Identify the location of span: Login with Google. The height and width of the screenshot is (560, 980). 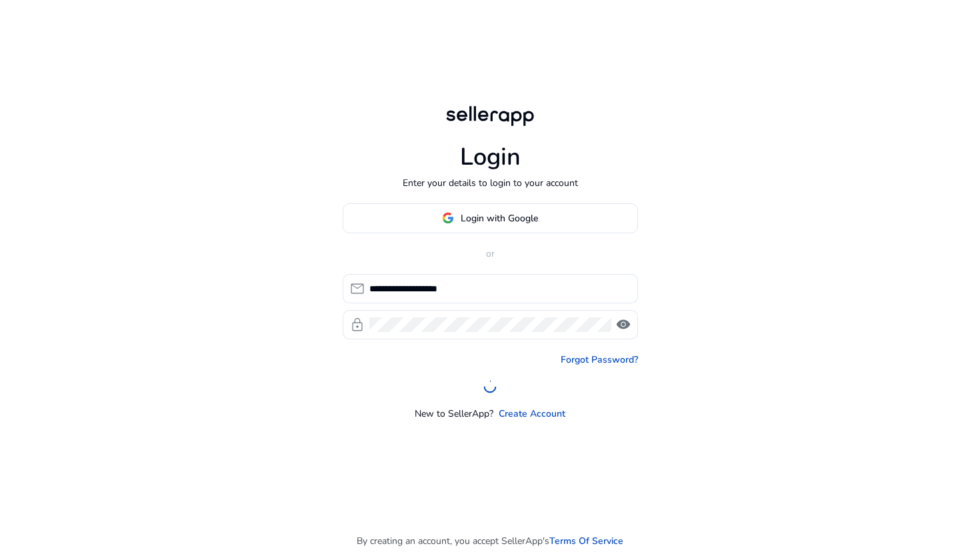
(500, 218).